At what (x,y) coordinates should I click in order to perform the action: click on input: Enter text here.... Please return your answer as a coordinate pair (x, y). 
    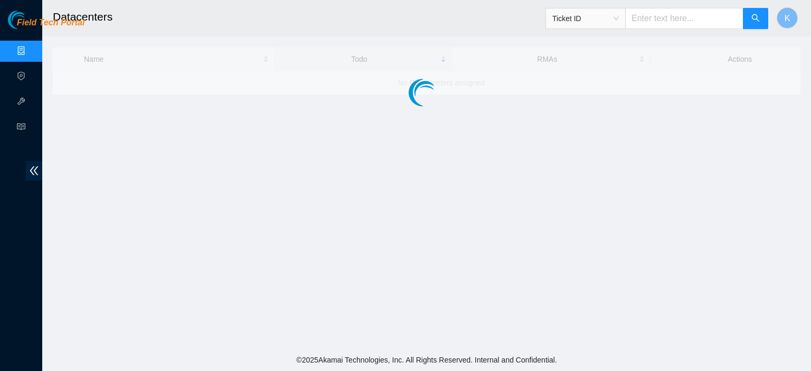
    Looking at the image, I should click on (684, 18).